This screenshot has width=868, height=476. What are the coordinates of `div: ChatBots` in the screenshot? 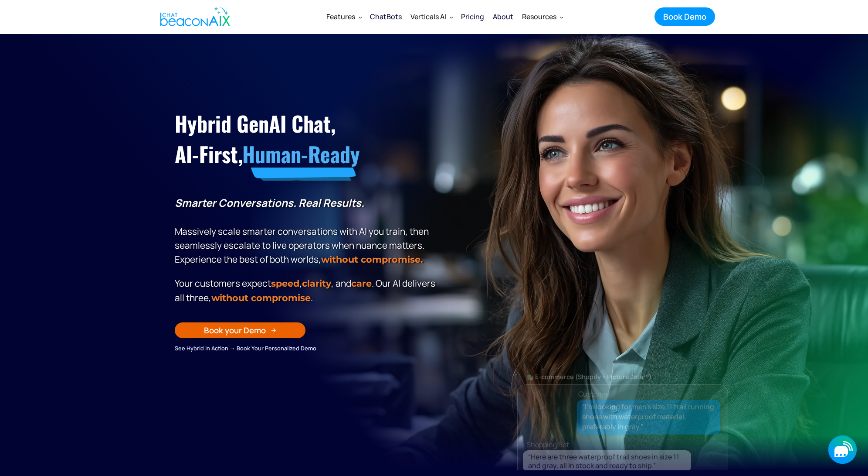 It's located at (386, 16).